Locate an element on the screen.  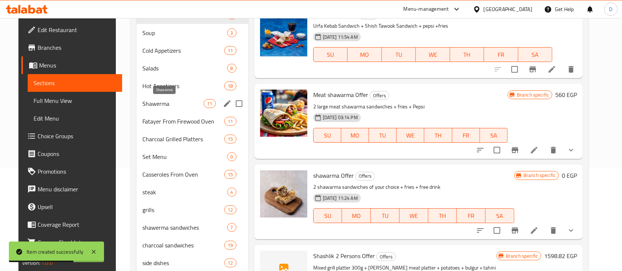
span: FR is located at coordinates (501, 55).